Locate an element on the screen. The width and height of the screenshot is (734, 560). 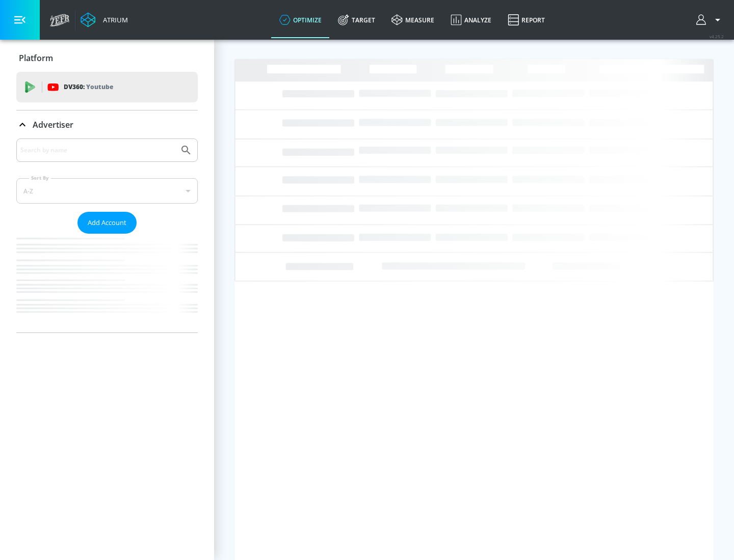
div: Platform is located at coordinates (107, 58).